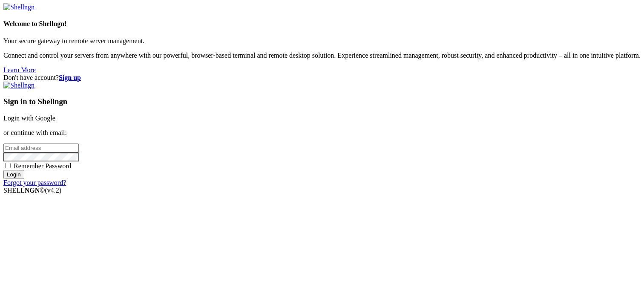 The image size is (644, 296). Describe the element at coordinates (14, 174) in the screenshot. I see `input: Login` at that location.